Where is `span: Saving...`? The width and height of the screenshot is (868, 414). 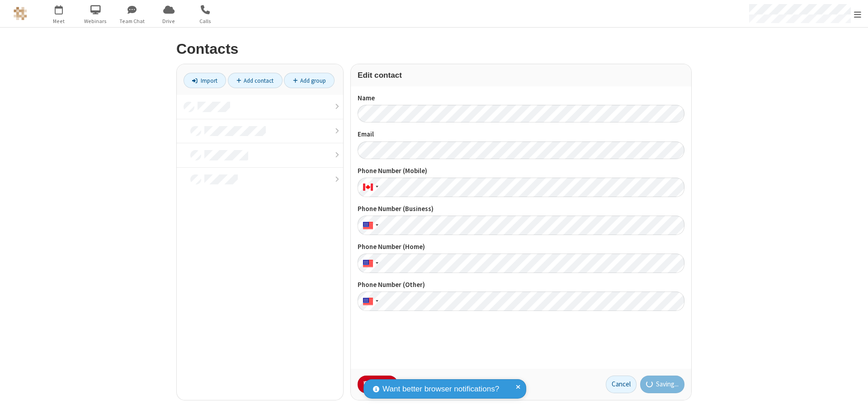
span: Saving... is located at coordinates (668, 384).